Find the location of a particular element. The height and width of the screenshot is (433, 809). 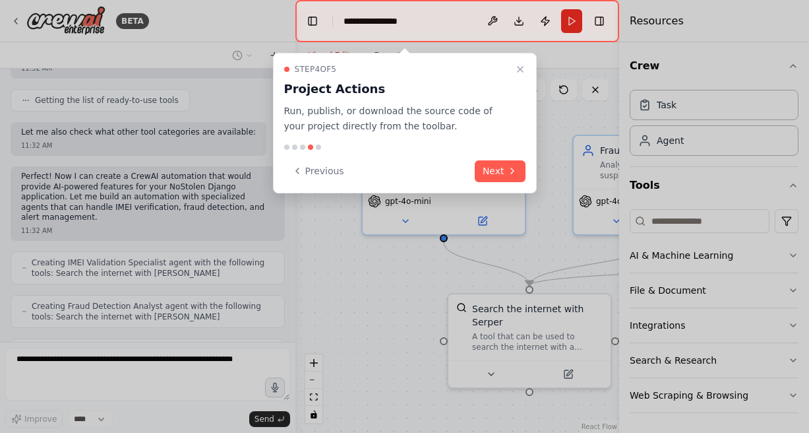

p: Run, publish, or download the source code of your project directly from the toolbar. is located at coordinates (397, 119).